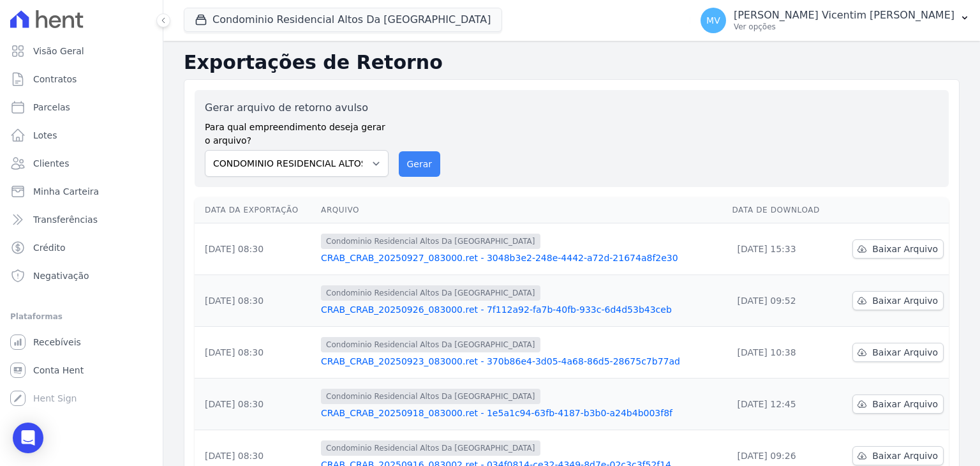  I want to click on span: Negativação, so click(62, 276).